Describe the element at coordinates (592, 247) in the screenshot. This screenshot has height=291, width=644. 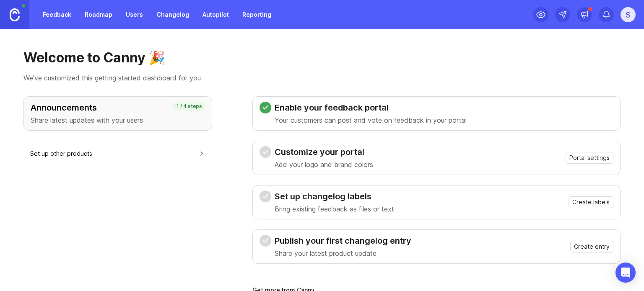
I see `button: Create entry` at that location.